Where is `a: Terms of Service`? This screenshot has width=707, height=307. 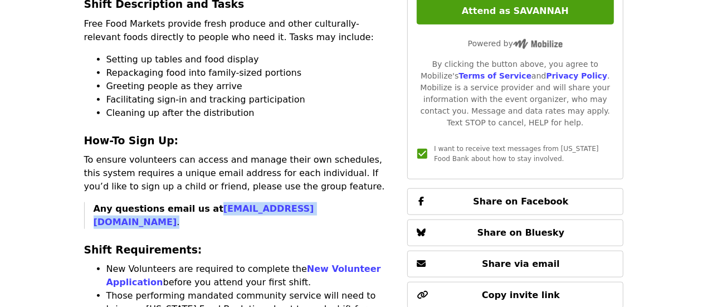 a: Terms of Service is located at coordinates (494, 76).